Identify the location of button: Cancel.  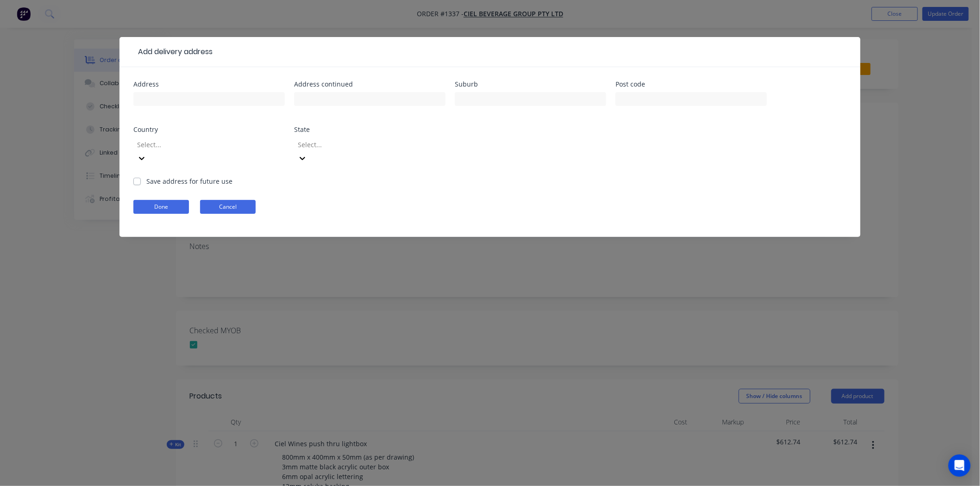
(228, 207).